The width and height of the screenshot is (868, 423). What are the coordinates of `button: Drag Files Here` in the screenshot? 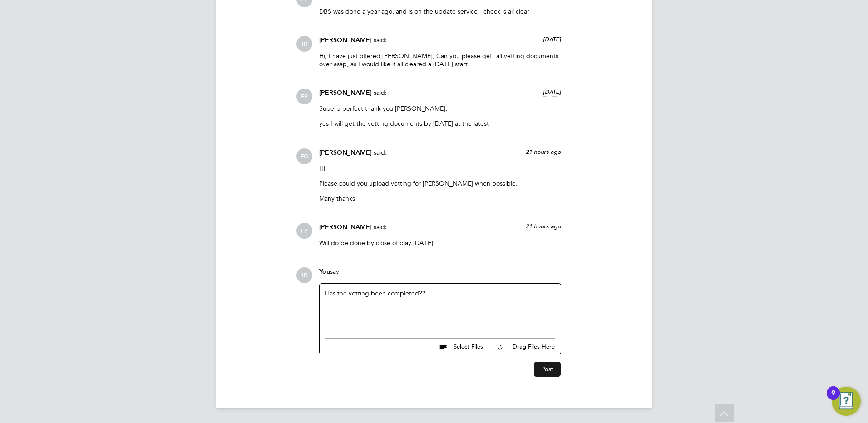 It's located at (522, 347).